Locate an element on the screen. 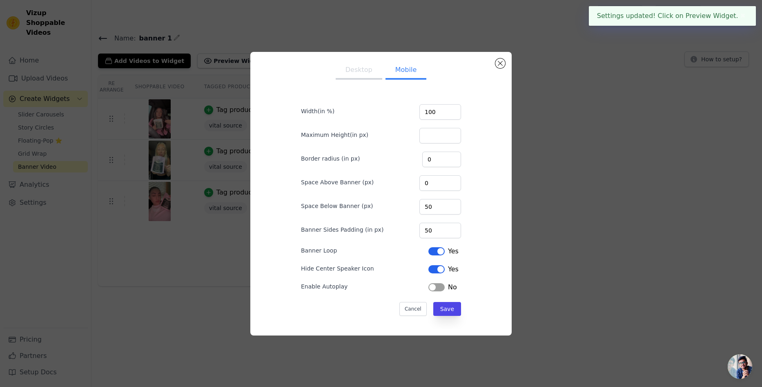 The width and height of the screenshot is (762, 387). label: Space Above Banner (px) is located at coordinates (337, 182).